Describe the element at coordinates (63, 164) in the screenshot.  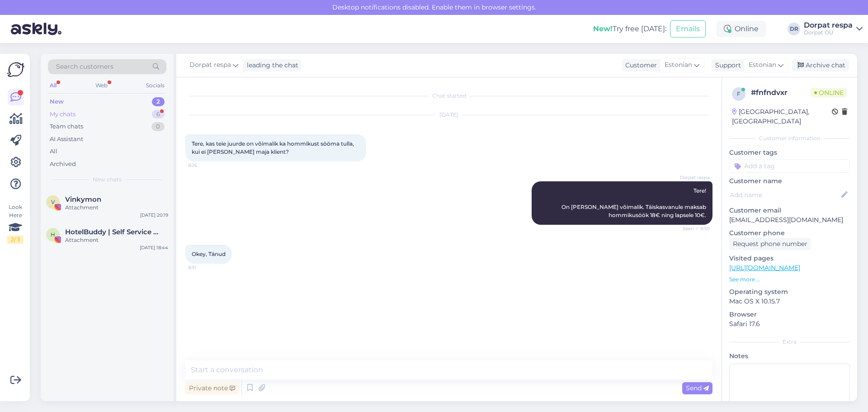
I see `div: Archived` at that location.